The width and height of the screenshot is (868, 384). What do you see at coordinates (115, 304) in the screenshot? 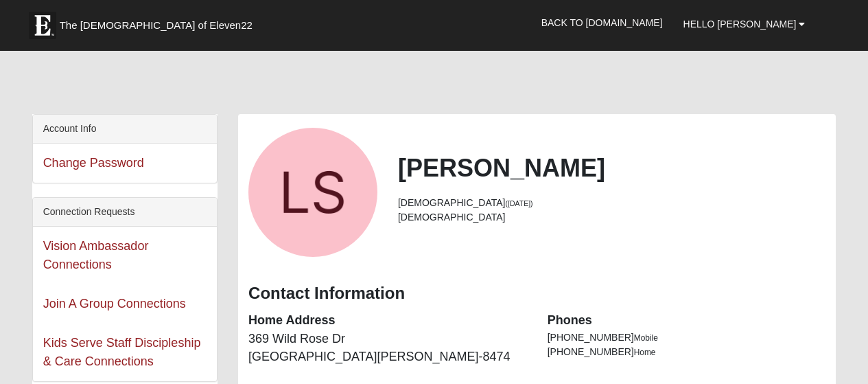
I see `a: Join A Group Connections` at bounding box center [115, 304].